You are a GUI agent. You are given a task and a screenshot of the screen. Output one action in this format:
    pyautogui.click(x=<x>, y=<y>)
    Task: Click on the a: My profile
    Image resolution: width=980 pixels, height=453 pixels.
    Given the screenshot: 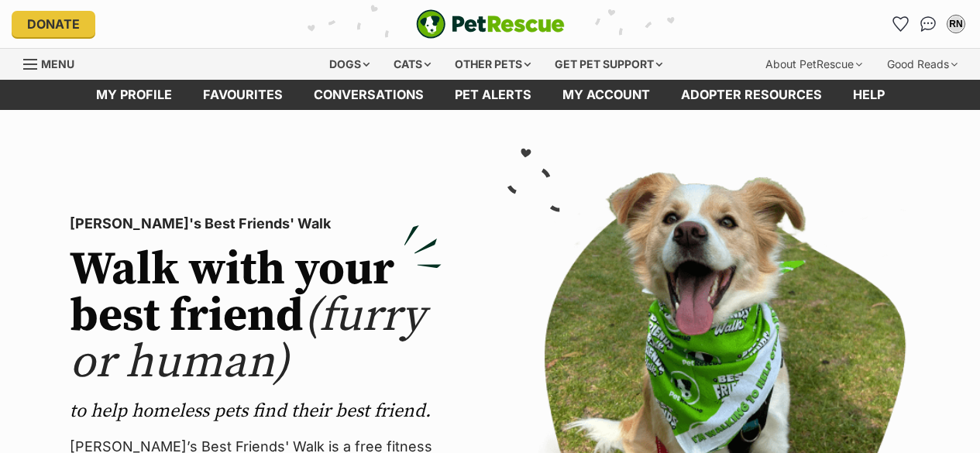 What is the action you would take?
    pyautogui.click(x=134, y=94)
    